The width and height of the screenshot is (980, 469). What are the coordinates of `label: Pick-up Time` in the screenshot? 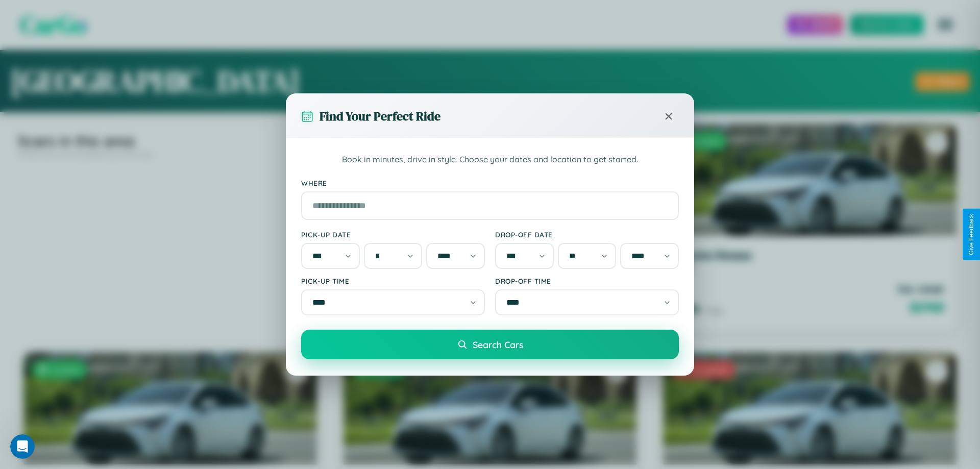 It's located at (393, 280).